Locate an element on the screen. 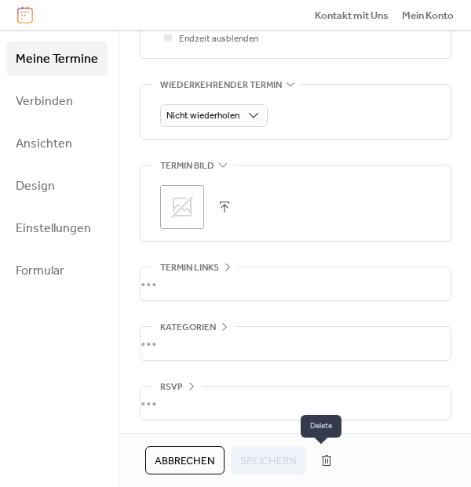 The width and height of the screenshot is (471, 487). img: logo is located at coordinates (25, 15).